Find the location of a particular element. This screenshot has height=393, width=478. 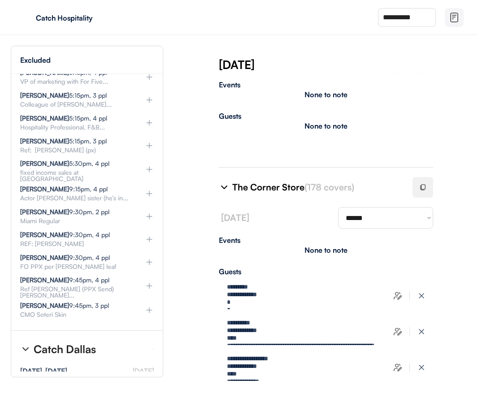

div: Catch Dallas is located at coordinates (65, 349).